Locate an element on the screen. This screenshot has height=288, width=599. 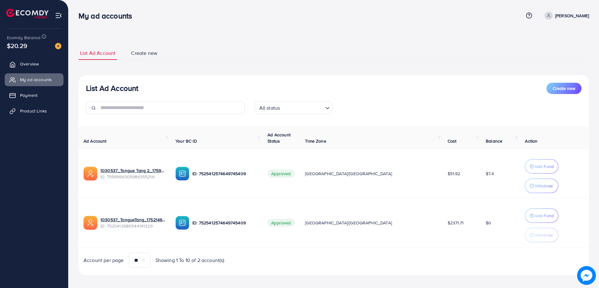
div: Search for option is located at coordinates (294, 108).